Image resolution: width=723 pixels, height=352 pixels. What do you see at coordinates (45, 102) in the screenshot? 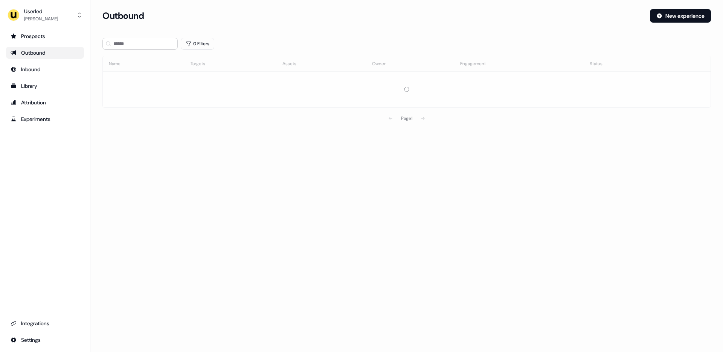
I see `div: Attribution` at bounding box center [45, 102].